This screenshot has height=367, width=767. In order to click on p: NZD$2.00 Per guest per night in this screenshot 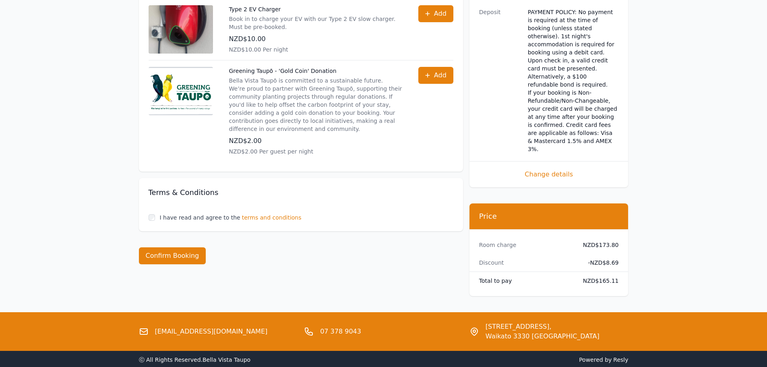, I will do `click(316, 151)`.